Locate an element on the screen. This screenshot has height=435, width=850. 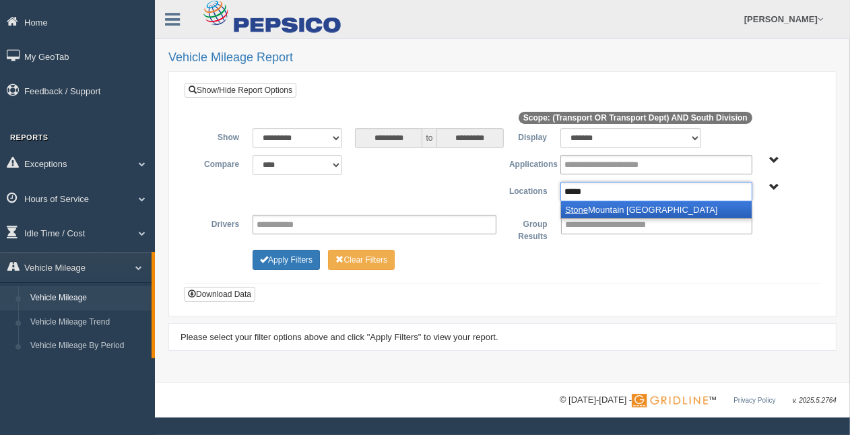
em: Stone is located at coordinates (576, 209).